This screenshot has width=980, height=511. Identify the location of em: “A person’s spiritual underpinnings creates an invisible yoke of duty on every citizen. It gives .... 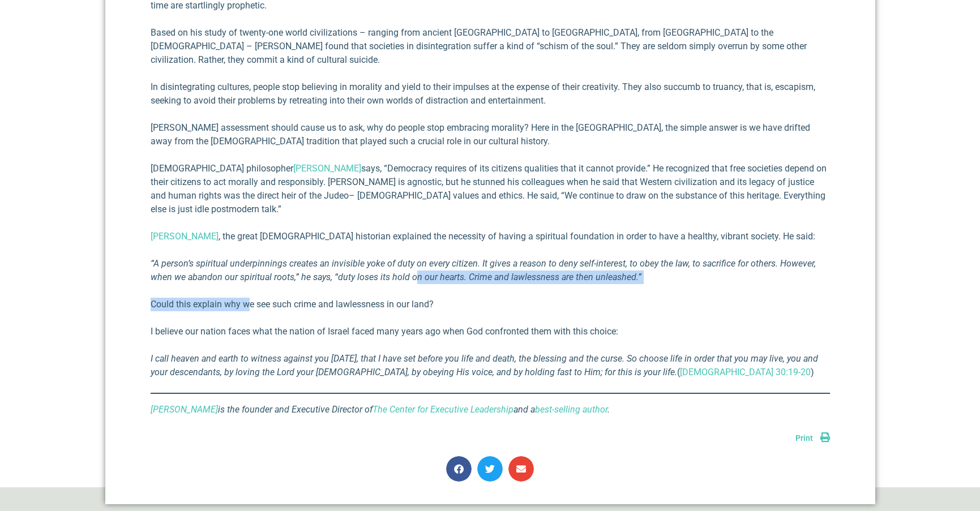
(483, 270).